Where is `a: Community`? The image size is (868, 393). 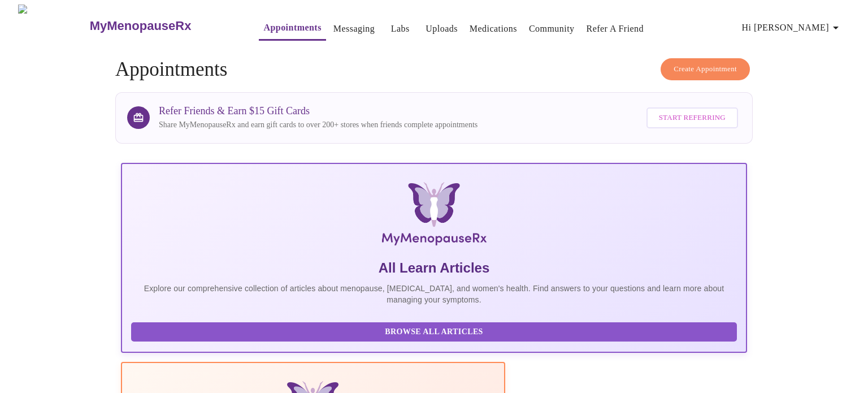 a: Community is located at coordinates (552, 29).